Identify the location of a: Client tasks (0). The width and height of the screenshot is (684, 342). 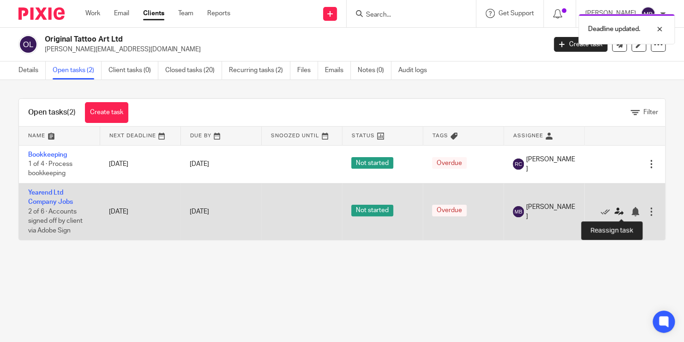
(133, 70).